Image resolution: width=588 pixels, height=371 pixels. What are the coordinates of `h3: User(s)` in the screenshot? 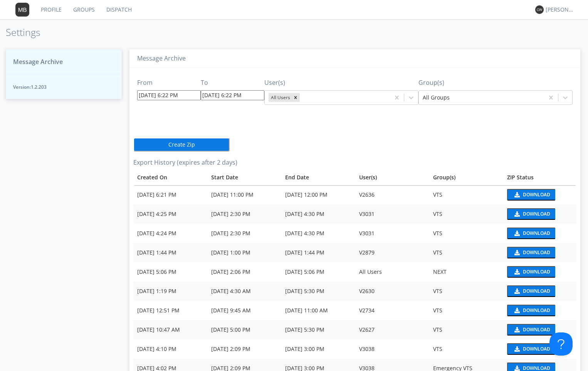 It's located at (341, 83).